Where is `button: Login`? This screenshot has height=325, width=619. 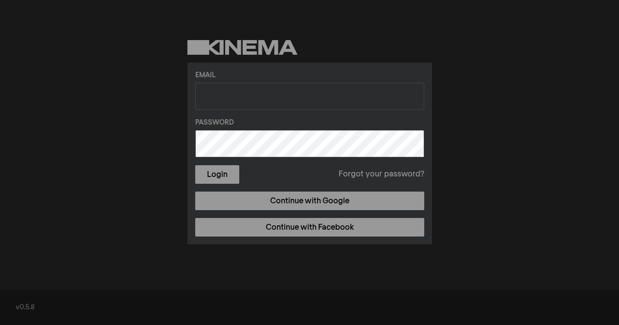
button: Login is located at coordinates (217, 175).